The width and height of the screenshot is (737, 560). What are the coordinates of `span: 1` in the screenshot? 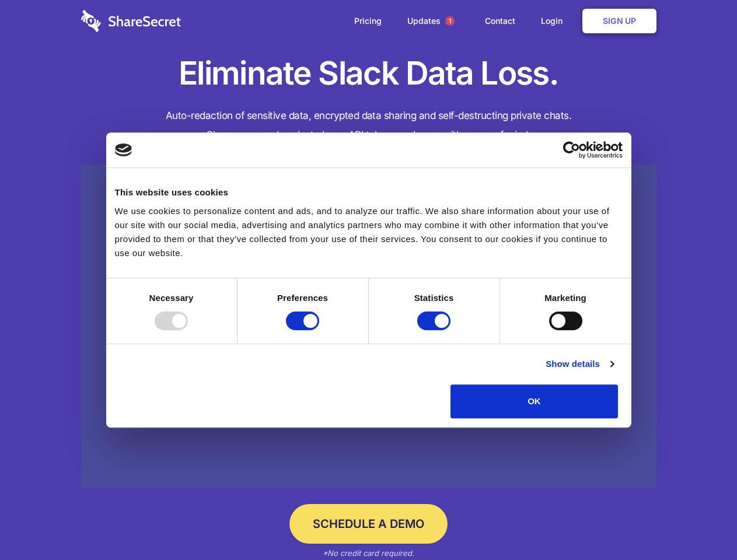 It's located at (450, 21).